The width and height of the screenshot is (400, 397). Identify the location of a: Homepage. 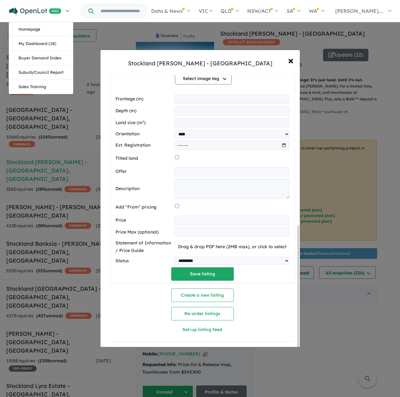
(41, 29).